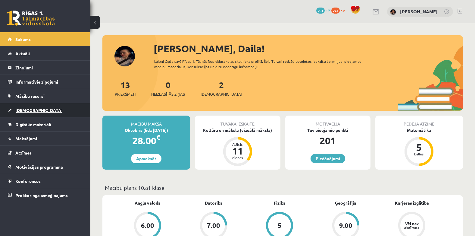 The image size is (475, 236). I want to click on span: 274, so click(336, 11).